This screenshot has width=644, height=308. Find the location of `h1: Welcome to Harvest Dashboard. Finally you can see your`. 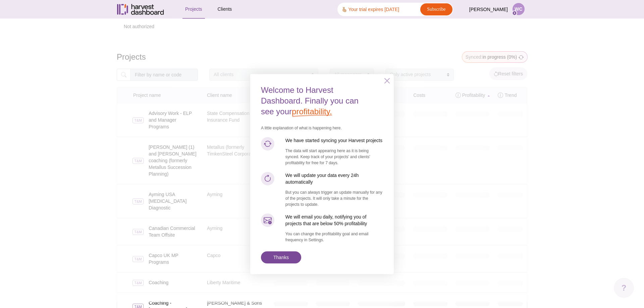

h1: Welcome to Harvest Dashboard. Finally you can see your is located at coordinates (322, 101).